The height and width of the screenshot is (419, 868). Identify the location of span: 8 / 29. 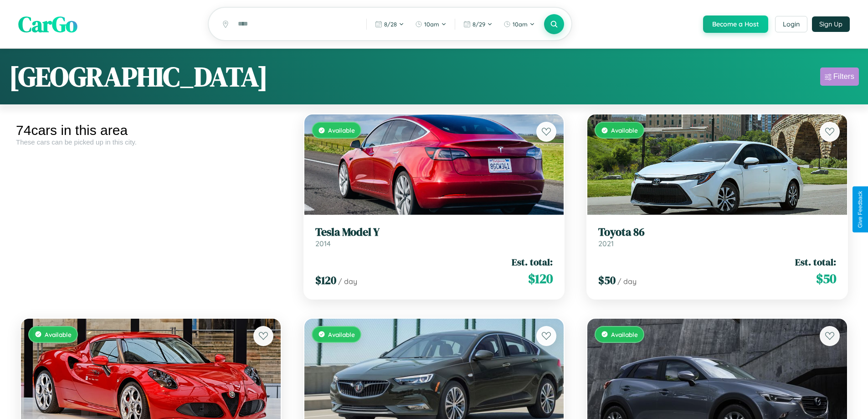
(479, 24).